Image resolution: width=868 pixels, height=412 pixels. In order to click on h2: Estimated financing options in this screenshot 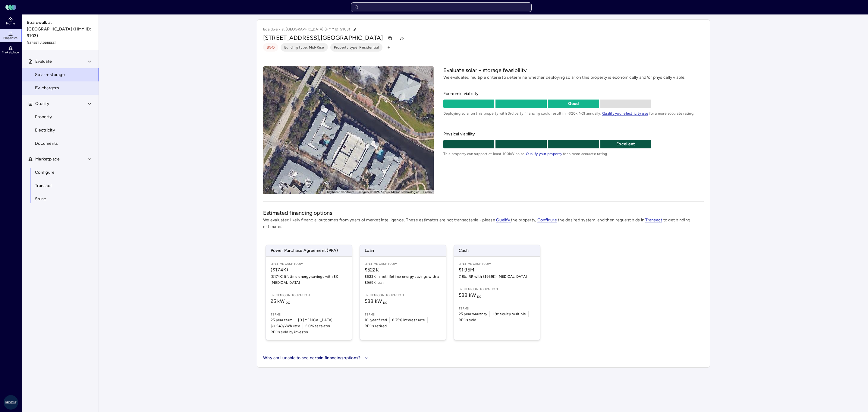, I will do `click(483, 213)`.